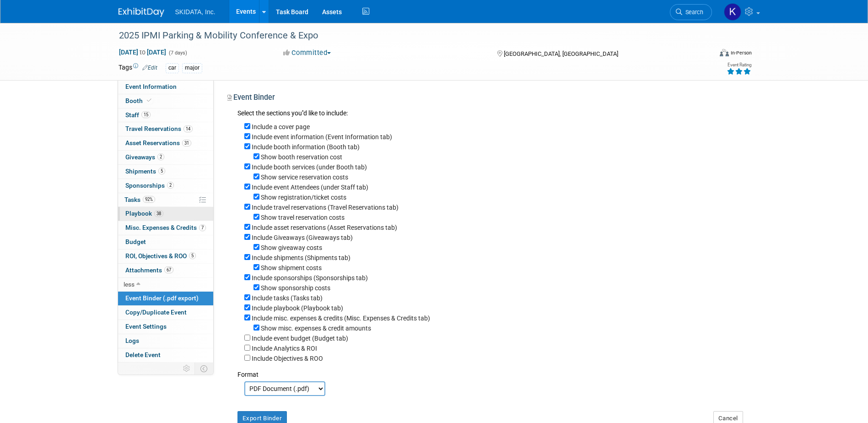  What do you see at coordinates (177, 53) in the screenshot?
I see `span: (7 days)` at bounding box center [177, 53].